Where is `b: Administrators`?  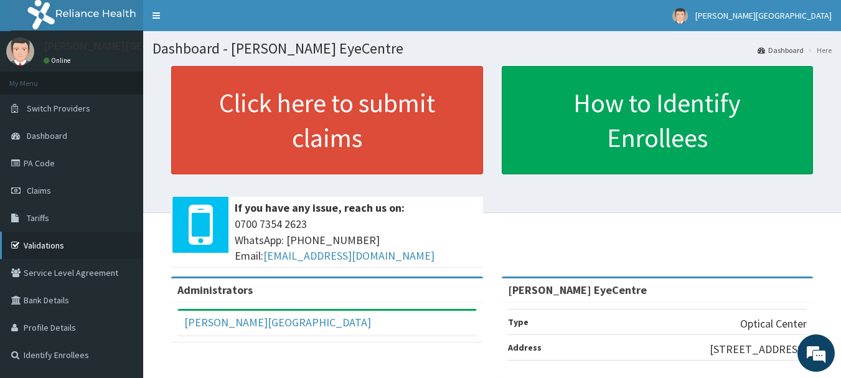 b: Administrators is located at coordinates (215, 289).